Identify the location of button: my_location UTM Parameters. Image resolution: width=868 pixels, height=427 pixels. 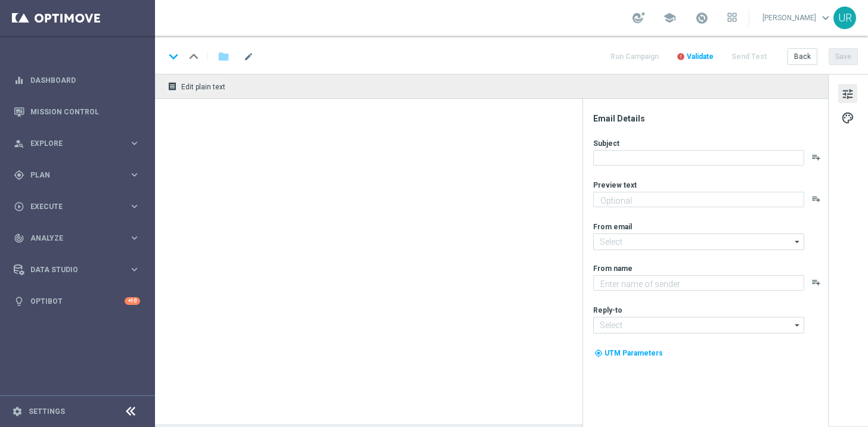
(628, 353).